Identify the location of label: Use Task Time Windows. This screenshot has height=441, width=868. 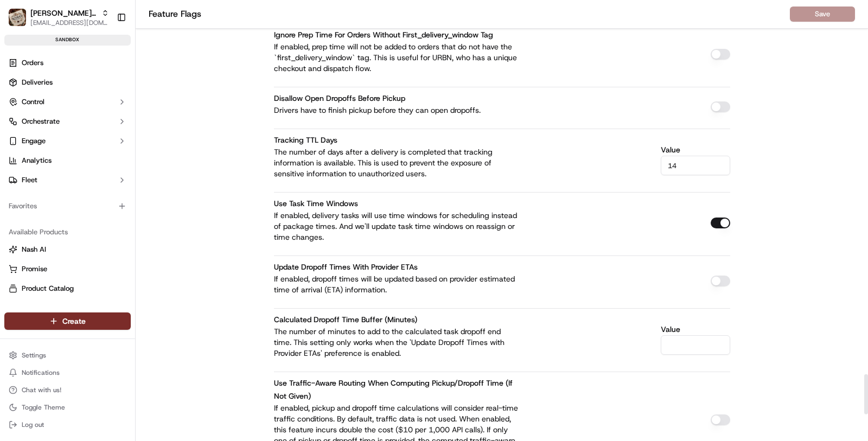
(316, 203).